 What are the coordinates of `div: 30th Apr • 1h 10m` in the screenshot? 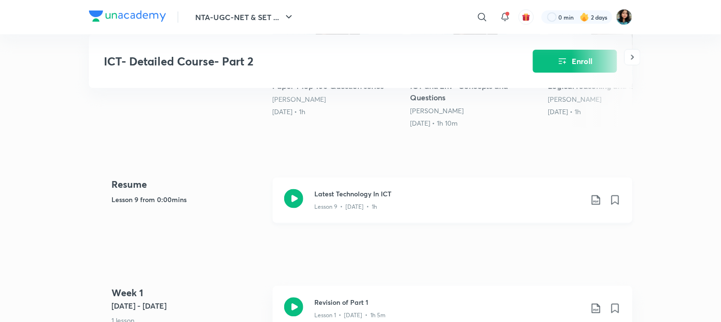 It's located at (476, 123).